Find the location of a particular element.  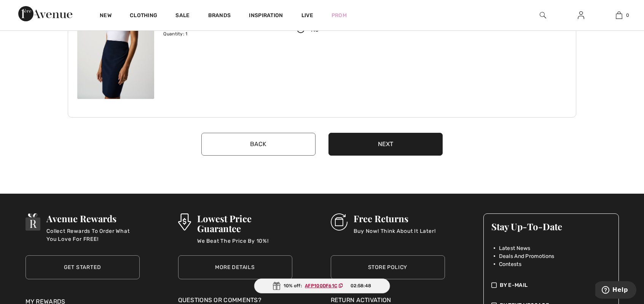

span: 02:58:48 is located at coordinates (361, 286).